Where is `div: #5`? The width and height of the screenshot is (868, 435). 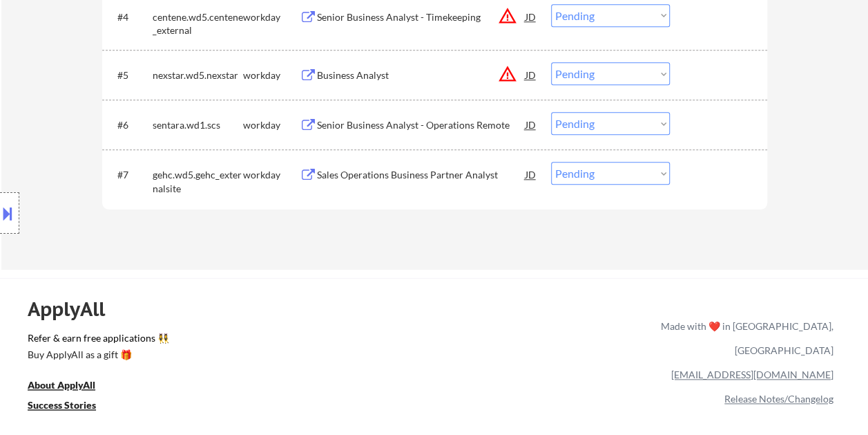
div: #5 is located at coordinates (129, 75).